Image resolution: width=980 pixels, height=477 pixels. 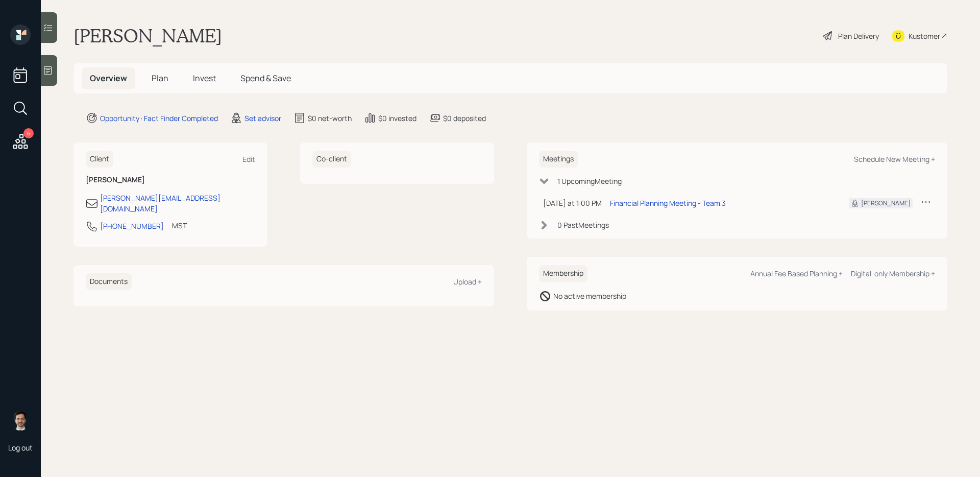 I want to click on div: MST, so click(x=179, y=225).